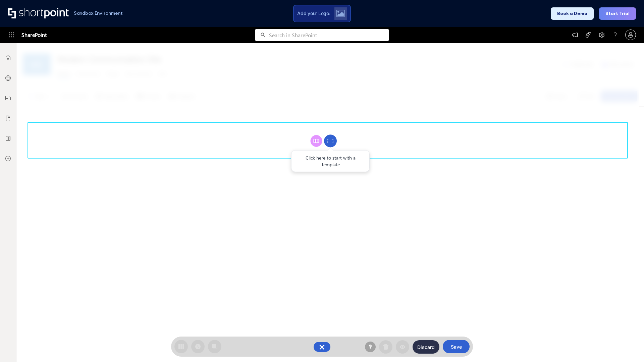 The height and width of the screenshot is (362, 644). What do you see at coordinates (426, 347) in the screenshot?
I see `button: Discard` at bounding box center [426, 347].